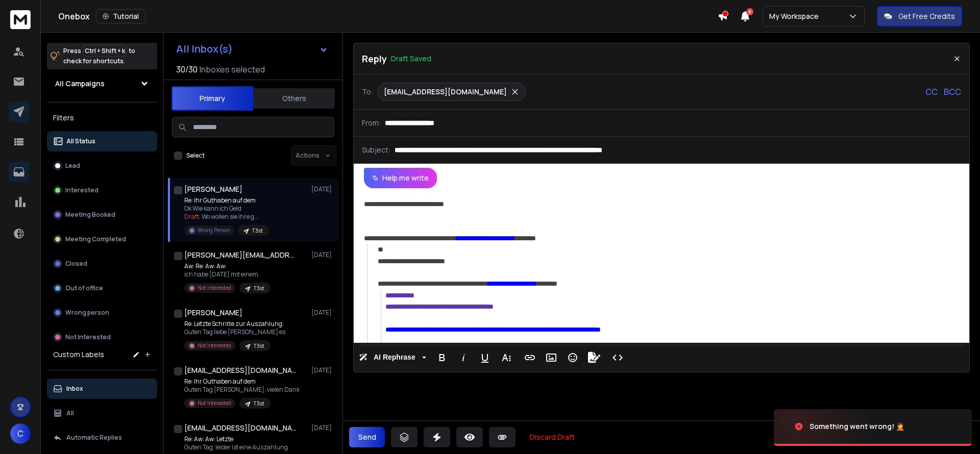  I want to click on button: Others, so click(294, 98).